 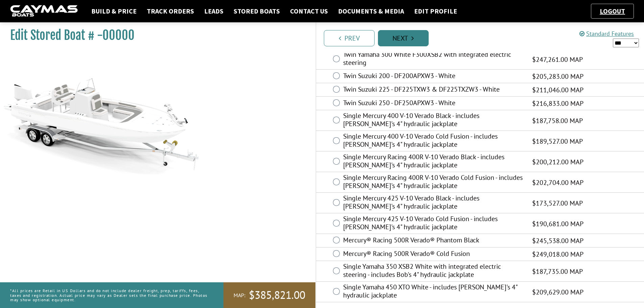 I want to click on span: $187,735.00 MAP, so click(x=558, y=271).